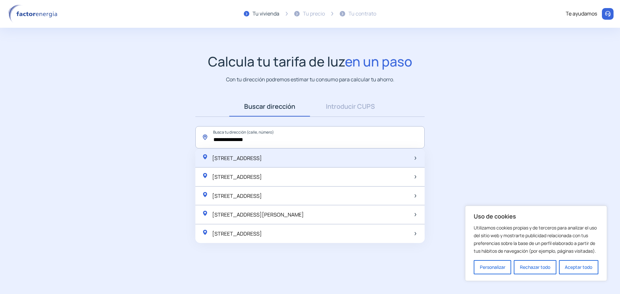 This screenshot has width=620, height=294. What do you see at coordinates (269, 106) in the screenshot?
I see `a: Buscar dirección` at bounding box center [269, 106].